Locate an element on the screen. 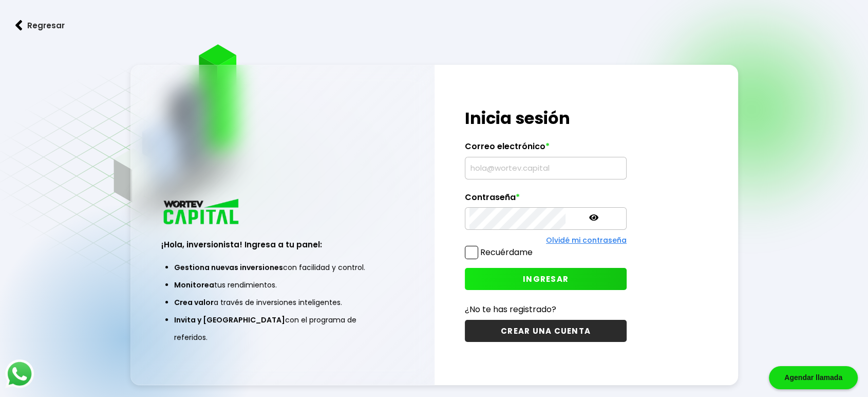  input: hola@wortev.capital is located at coordinates (546, 168).